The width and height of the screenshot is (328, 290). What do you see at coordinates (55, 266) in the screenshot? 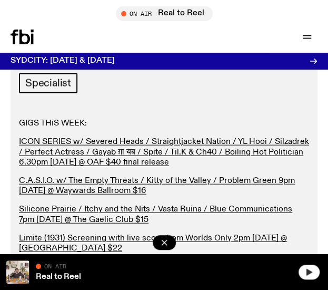
I see `span: On Air` at bounding box center [55, 266].